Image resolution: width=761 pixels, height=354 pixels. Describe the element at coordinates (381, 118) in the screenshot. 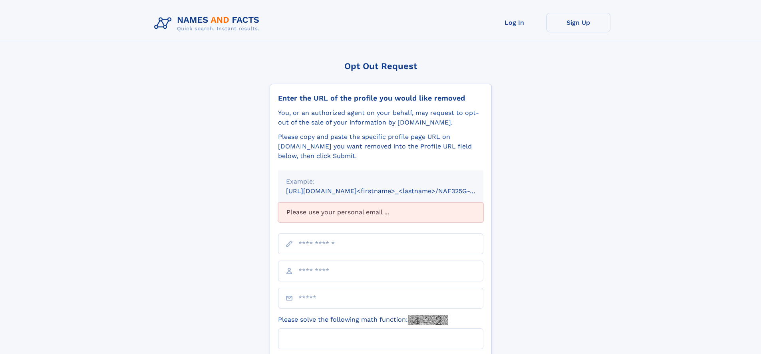

I see `div: You, or an authorized agent on your behalf, may request to opt-out of the sale of your informatio...` at that location.